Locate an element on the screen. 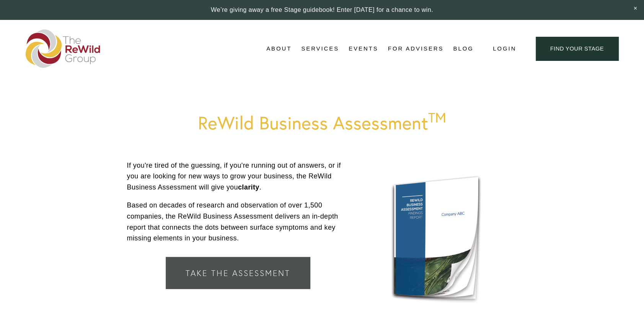 The height and width of the screenshot is (330, 644). a: Login is located at coordinates (504, 49).